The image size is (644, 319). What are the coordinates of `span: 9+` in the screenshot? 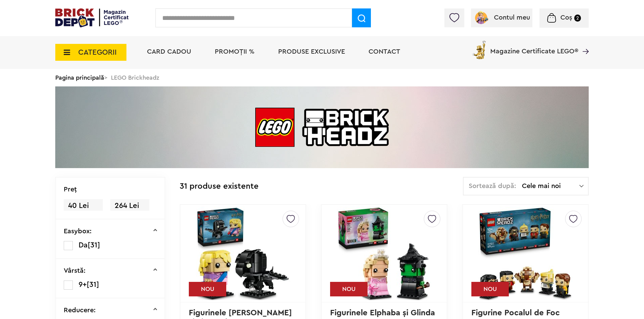 It's located at (83, 284).